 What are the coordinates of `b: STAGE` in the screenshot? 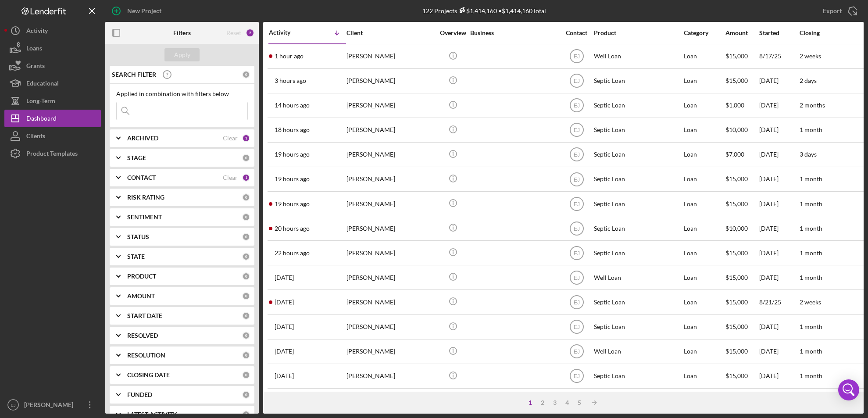 It's located at (137, 158).